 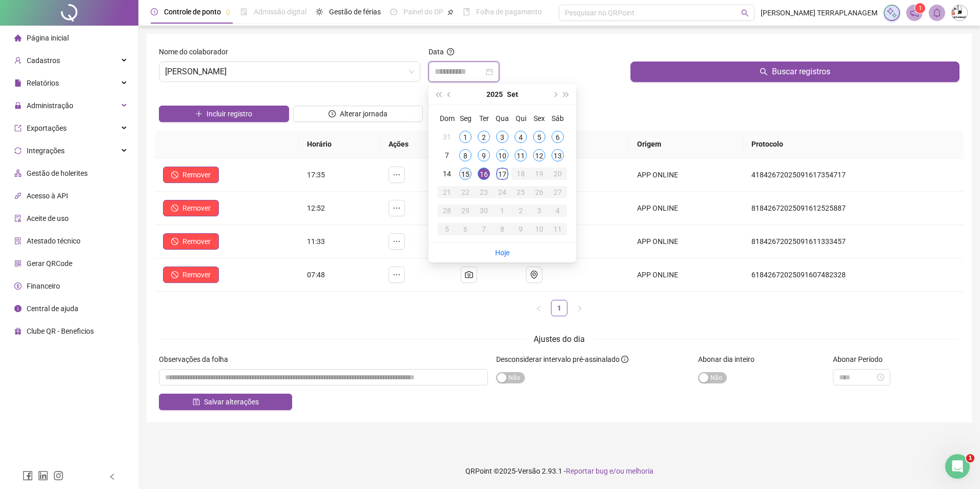 I want to click on div: 10, so click(x=540, y=229).